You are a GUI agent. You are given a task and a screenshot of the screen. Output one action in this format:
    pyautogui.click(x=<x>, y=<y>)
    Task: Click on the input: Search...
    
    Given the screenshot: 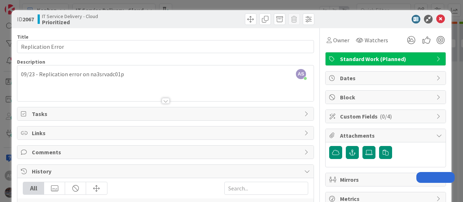 What is the action you would take?
    pyautogui.click(x=266, y=189)
    